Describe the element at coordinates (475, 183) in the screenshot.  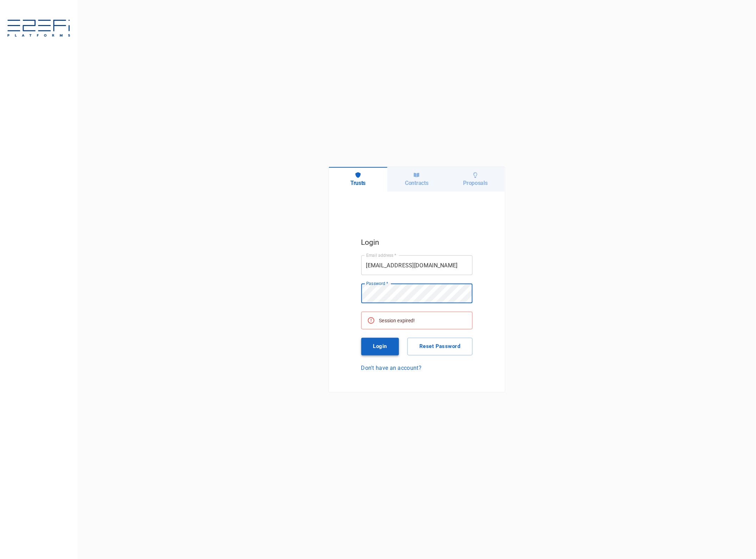
I see `h6: Proposals` at that location.